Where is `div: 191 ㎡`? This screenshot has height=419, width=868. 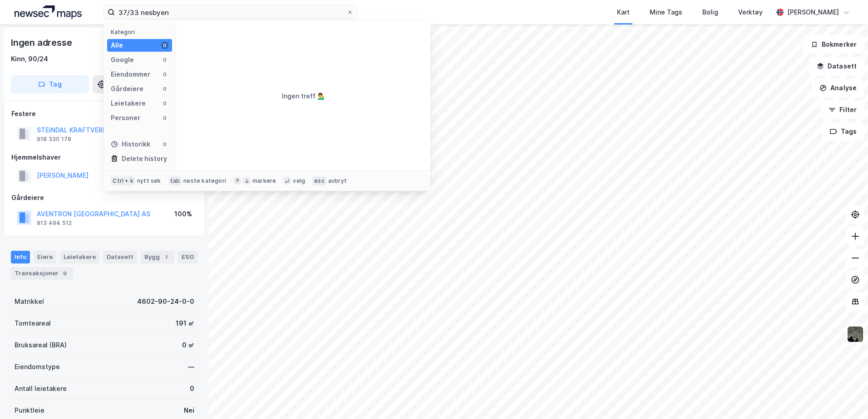
div: 191 ㎡ is located at coordinates (185, 323).